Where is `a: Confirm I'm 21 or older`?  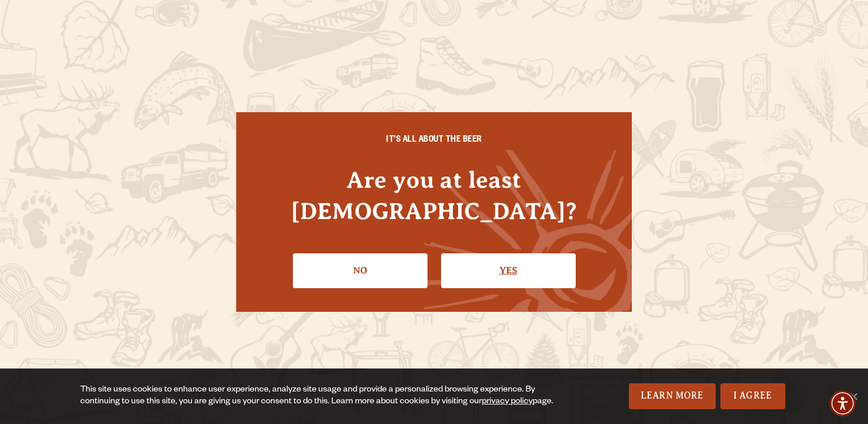 a: Confirm I'm 21 or older is located at coordinates (508, 270).